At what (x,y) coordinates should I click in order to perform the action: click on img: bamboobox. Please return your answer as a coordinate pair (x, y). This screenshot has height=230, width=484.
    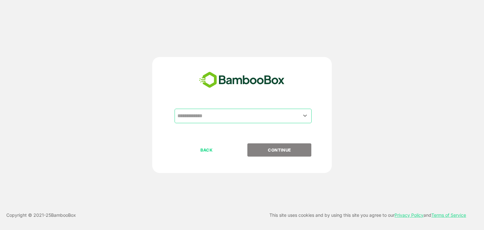
    Looking at the image, I should click on (242, 80).